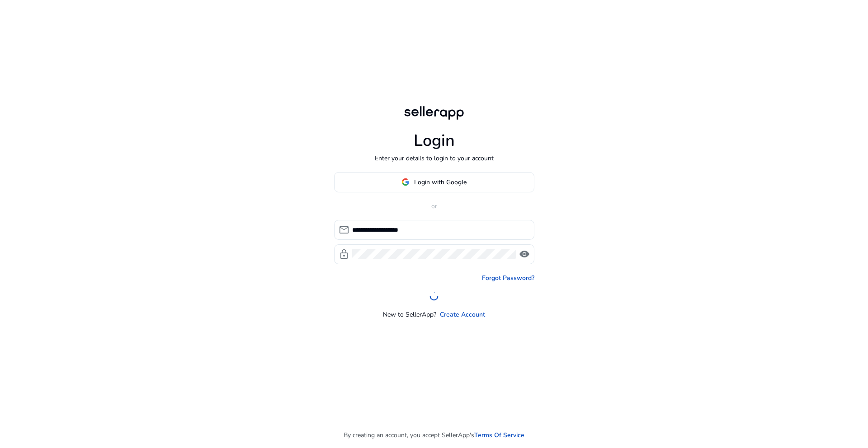 The width and height of the screenshot is (868, 448). I want to click on button: Login with Google, so click(434, 182).